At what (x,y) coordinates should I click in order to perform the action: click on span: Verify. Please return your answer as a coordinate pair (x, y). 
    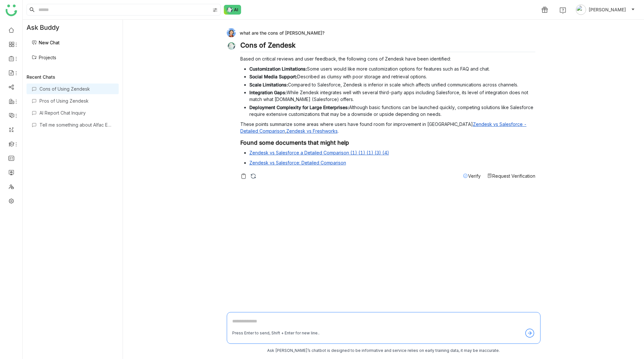
    Looking at the image, I should click on (474, 176).